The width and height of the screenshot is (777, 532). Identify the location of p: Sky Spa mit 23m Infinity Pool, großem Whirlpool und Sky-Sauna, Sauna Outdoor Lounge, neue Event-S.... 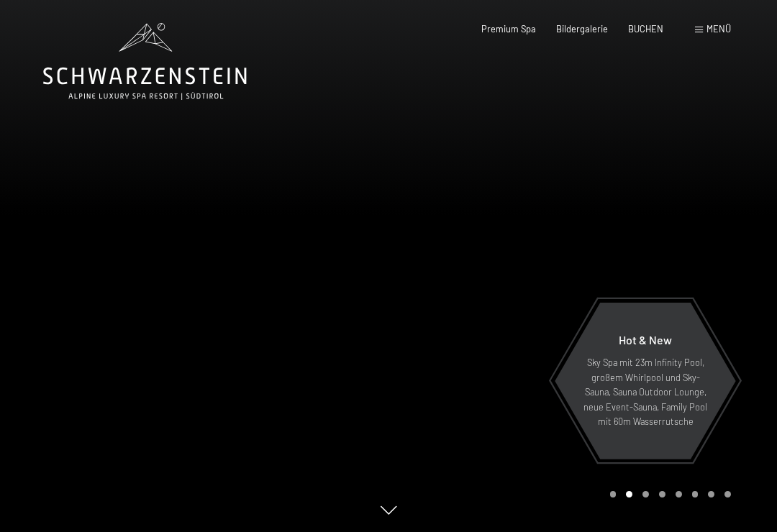
(646, 392).